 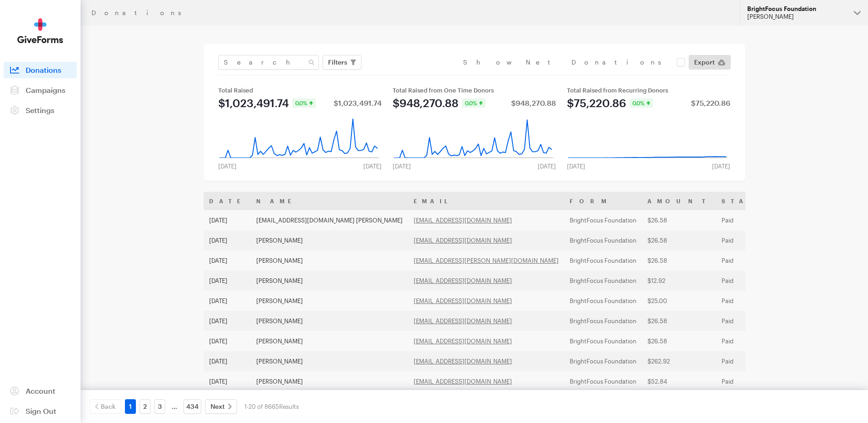 What do you see at coordinates (300, 90) in the screenshot?
I see `div: Total Raised` at bounding box center [300, 90].